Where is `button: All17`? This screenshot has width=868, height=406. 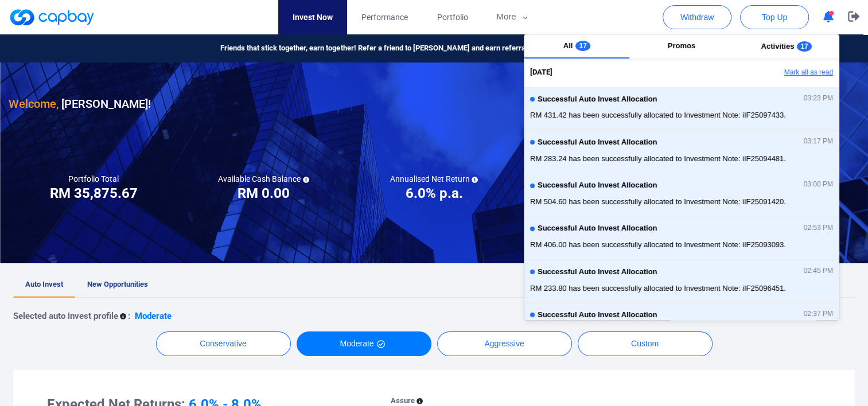 button: All17 is located at coordinates (577, 47).